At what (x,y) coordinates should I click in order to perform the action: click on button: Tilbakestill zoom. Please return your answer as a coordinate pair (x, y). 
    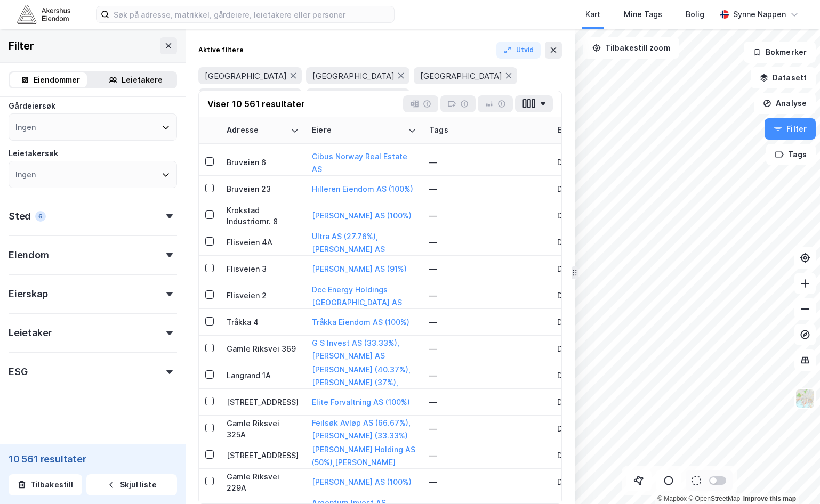
    Looking at the image, I should click on (631, 48).